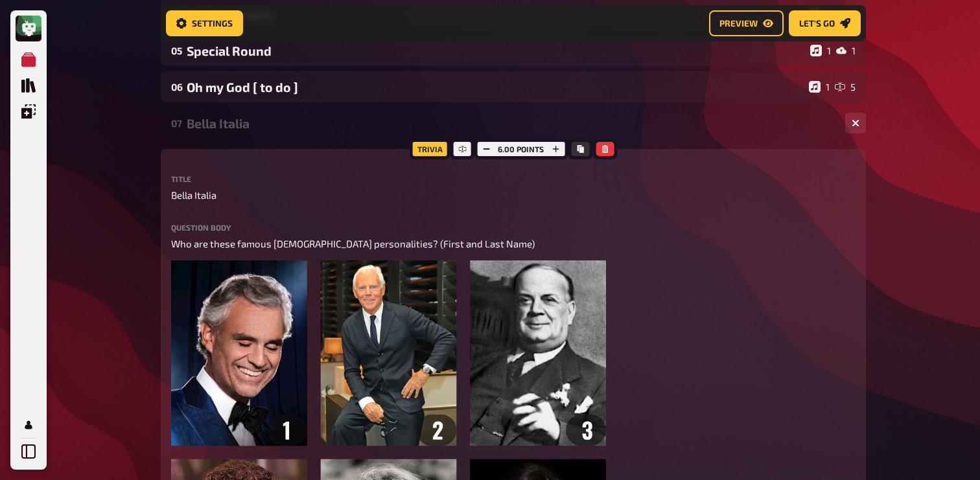 This screenshot has height=480, width=980. What do you see at coordinates (176, 87) in the screenshot?
I see `div: 06` at bounding box center [176, 87].